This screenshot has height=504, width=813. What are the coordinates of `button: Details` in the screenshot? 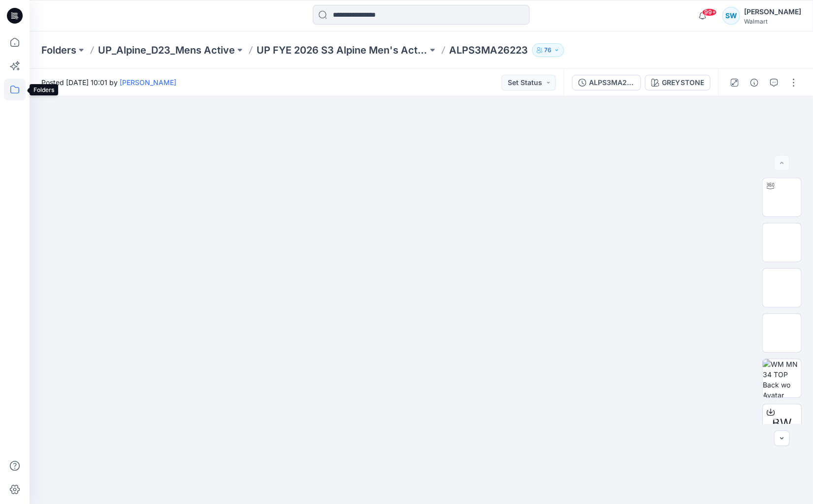 It's located at (754, 82).